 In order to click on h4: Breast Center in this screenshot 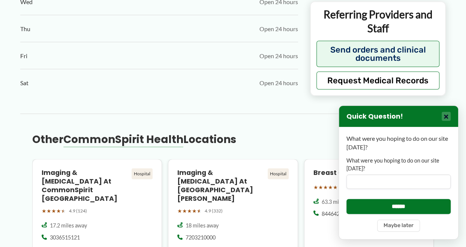, I will do `click(351, 172)`.